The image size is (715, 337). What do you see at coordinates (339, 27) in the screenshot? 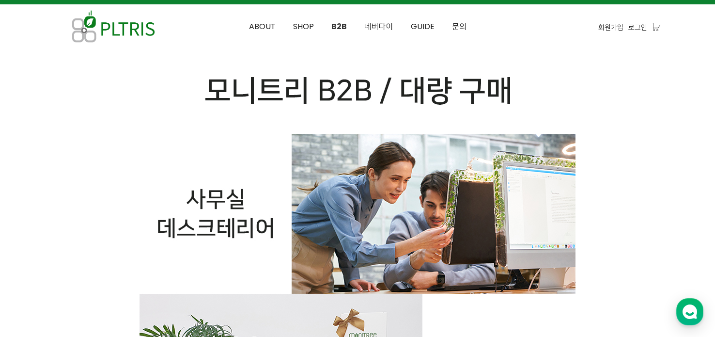
I see `a: B2B` at bounding box center [339, 27].